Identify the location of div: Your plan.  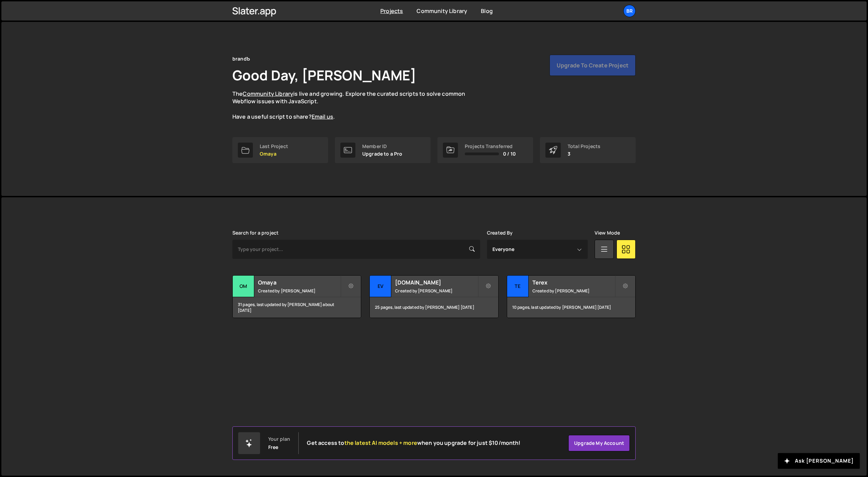
(279, 439).